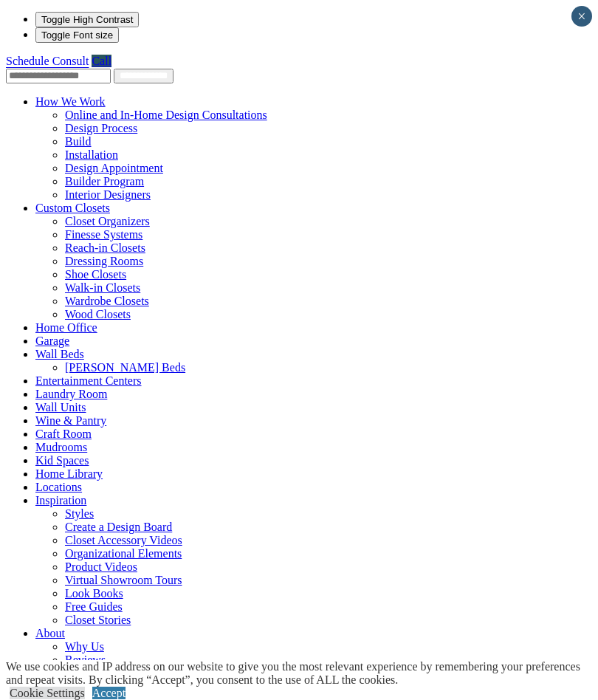  I want to click on a: Finesse Systems, so click(103, 235).